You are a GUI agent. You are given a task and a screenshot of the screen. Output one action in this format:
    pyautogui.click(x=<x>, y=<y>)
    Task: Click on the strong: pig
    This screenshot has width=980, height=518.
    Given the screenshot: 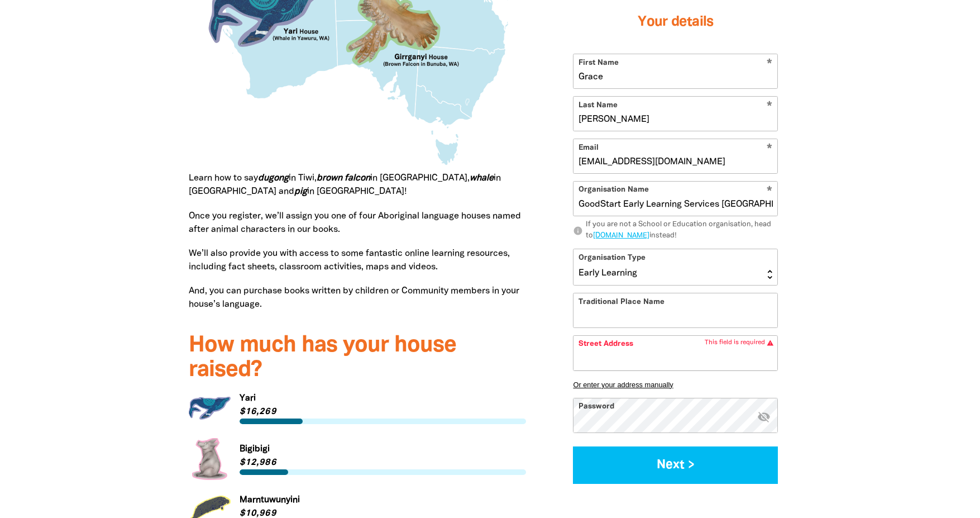 What is the action you would take?
    pyautogui.click(x=300, y=192)
    